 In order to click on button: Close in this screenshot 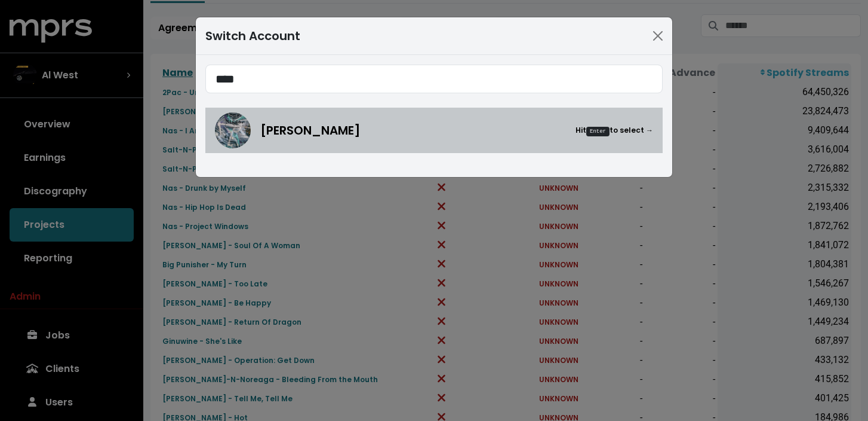, I will do `click(658, 36)`.